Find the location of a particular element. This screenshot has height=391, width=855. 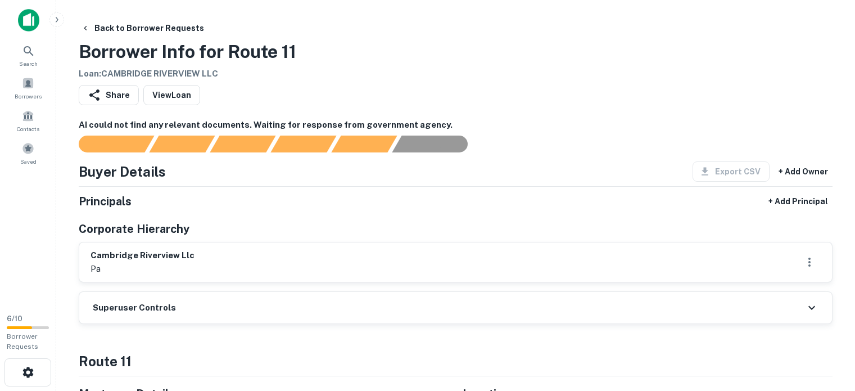

span: Search is located at coordinates (28, 64).